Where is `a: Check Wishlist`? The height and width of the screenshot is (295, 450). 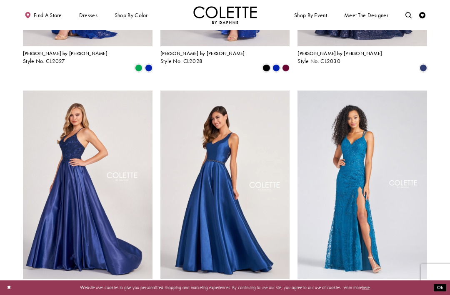
a: Check Wishlist is located at coordinates (422, 15).